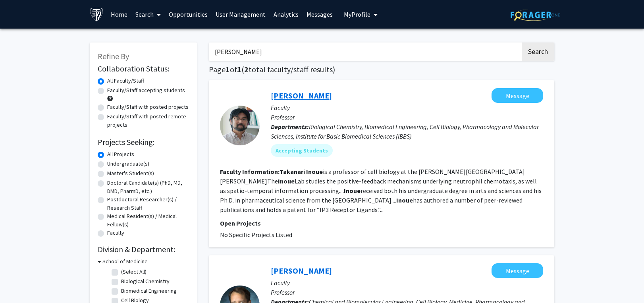 This screenshot has width=644, height=303. What do you see at coordinates (381, 223) in the screenshot?
I see `p: Open Projects` at bounding box center [381, 223].